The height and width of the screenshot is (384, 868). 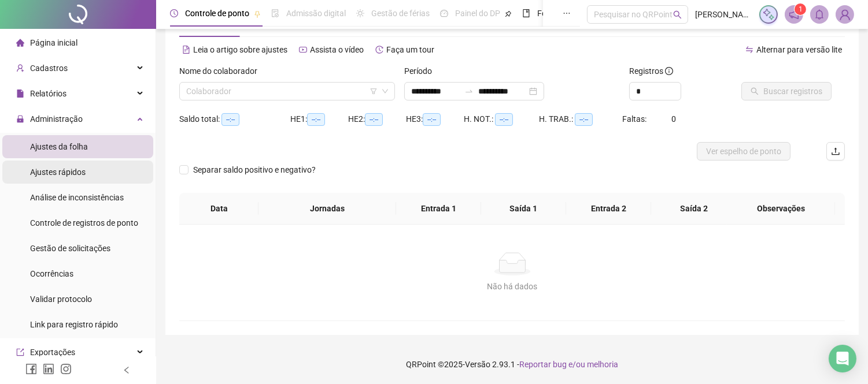 What do you see at coordinates (54, 43) in the screenshot?
I see `span: Página inicial` at bounding box center [54, 43].